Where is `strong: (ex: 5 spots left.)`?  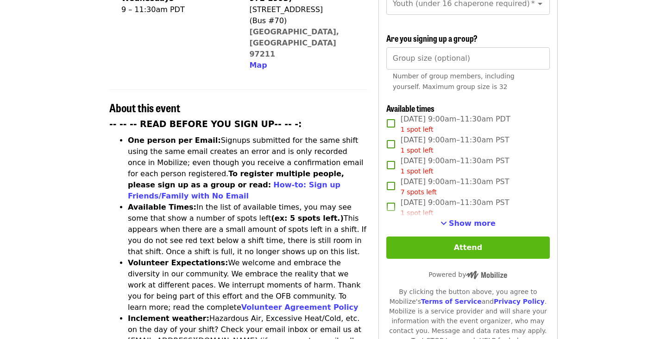
strong: (ex: 5 spots left.) is located at coordinates (307, 218).